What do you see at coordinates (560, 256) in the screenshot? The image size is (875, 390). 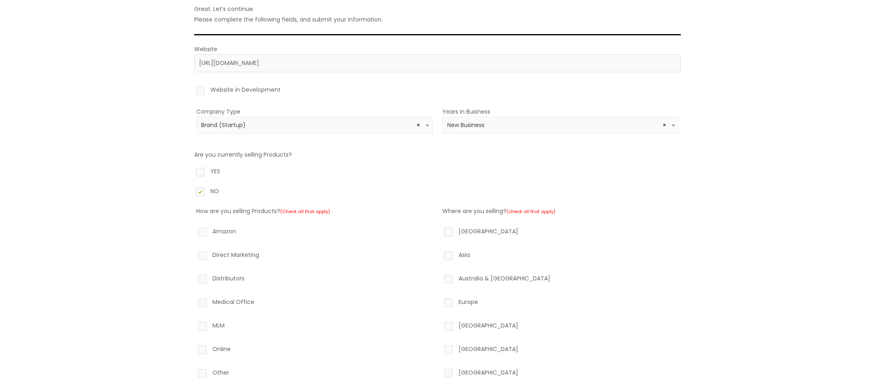 I see `label: Asia` at bounding box center [560, 256].